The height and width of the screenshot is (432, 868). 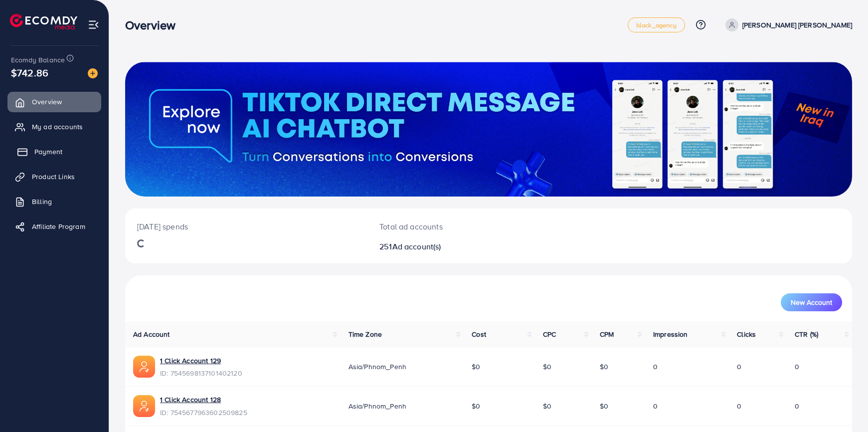 I want to click on span: Ad account(s), so click(x=416, y=247).